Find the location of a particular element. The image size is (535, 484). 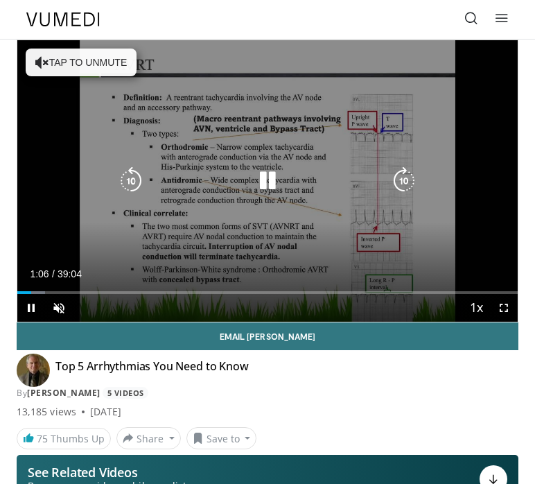

div: By is located at coordinates (267, 393).